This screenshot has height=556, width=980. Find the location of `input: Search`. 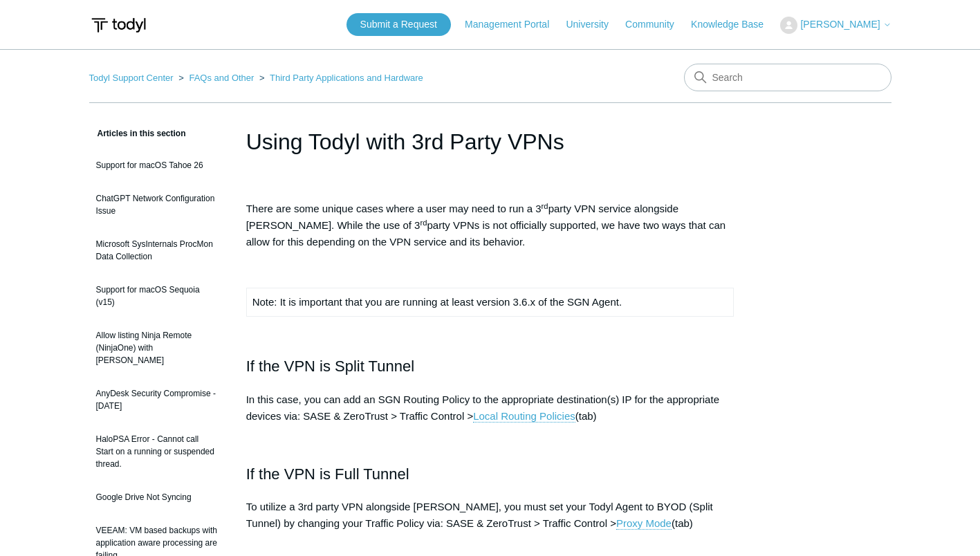

input: Search is located at coordinates (788, 77).